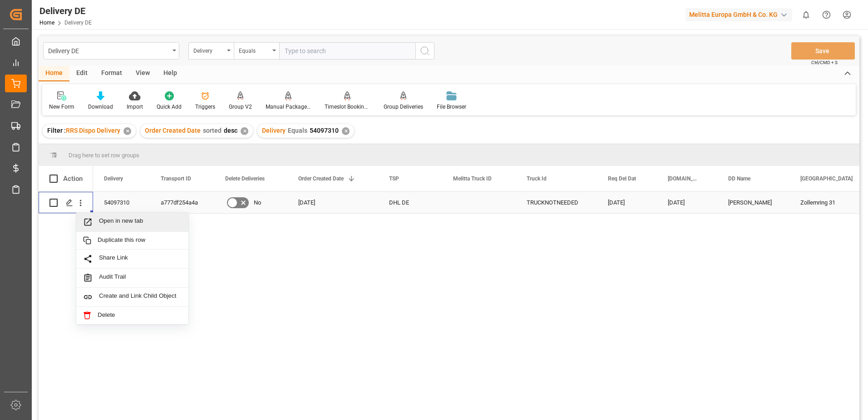  I want to click on div: Action, so click(73, 178).